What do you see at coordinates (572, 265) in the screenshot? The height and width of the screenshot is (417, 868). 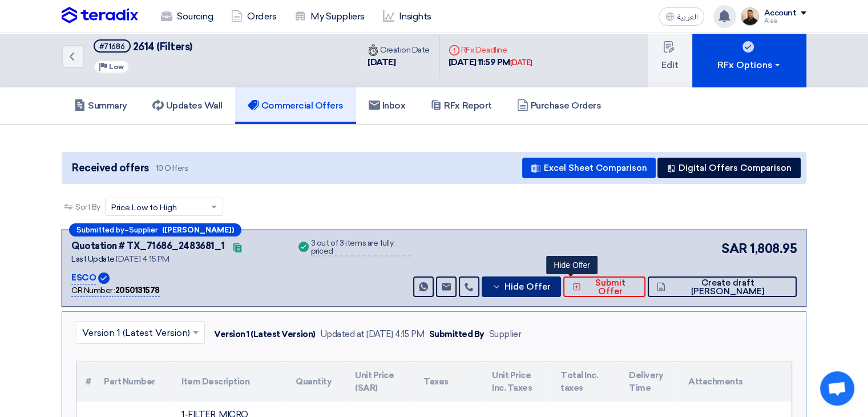 I see `div: Hide Offer` at bounding box center [572, 265].